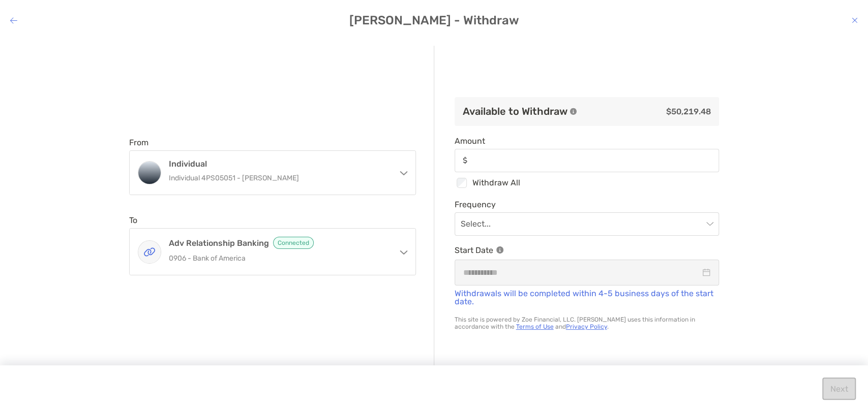 The image size is (868, 412). What do you see at coordinates (150, 252) in the screenshot?
I see `img: Adv Relationship Banking` at bounding box center [150, 252].